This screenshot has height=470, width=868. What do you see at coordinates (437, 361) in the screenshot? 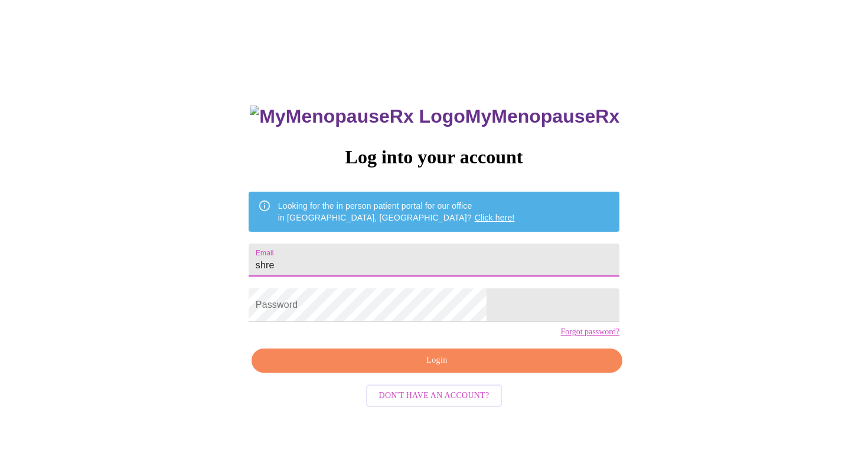
I see `button: Login` at bounding box center [437, 361].